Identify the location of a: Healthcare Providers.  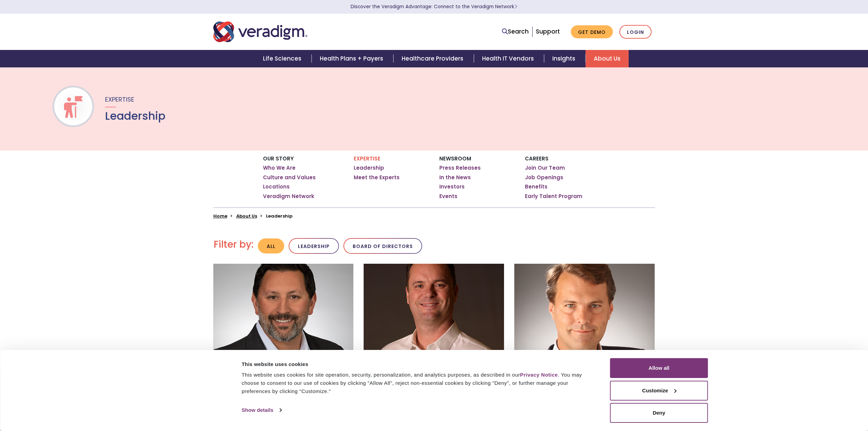
(434, 58).